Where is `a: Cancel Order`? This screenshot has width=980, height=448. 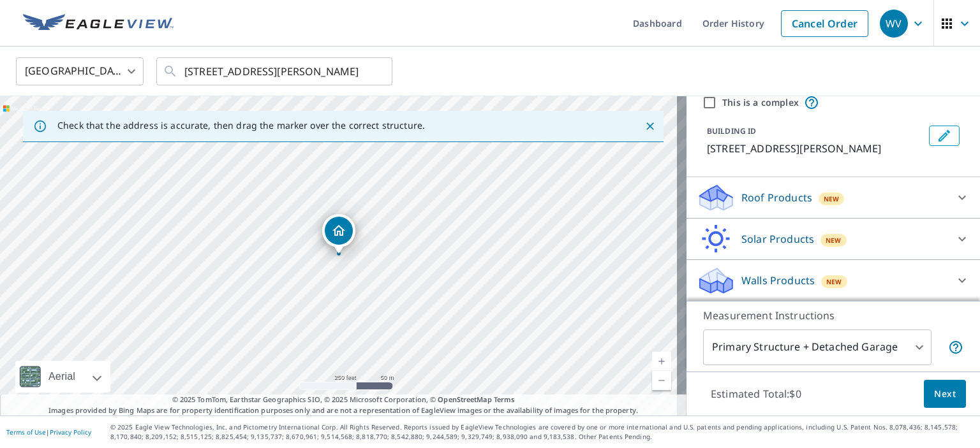 a: Cancel Order is located at coordinates (824, 23).